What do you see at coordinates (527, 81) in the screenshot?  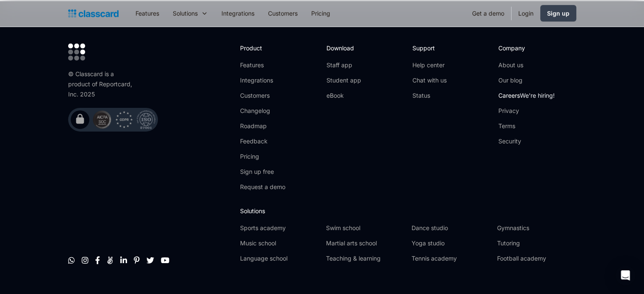 I see `a: Our blog` at bounding box center [527, 81].